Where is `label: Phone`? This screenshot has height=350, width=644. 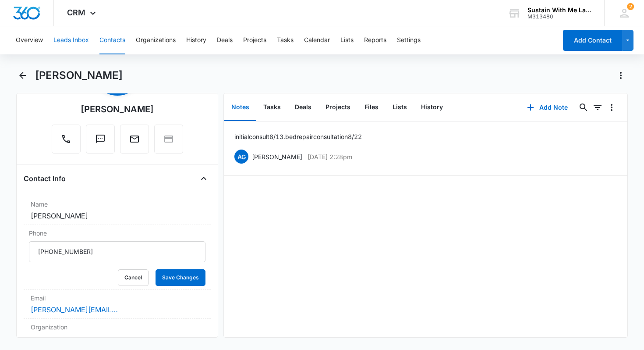 label: Phone is located at coordinates (117, 233).